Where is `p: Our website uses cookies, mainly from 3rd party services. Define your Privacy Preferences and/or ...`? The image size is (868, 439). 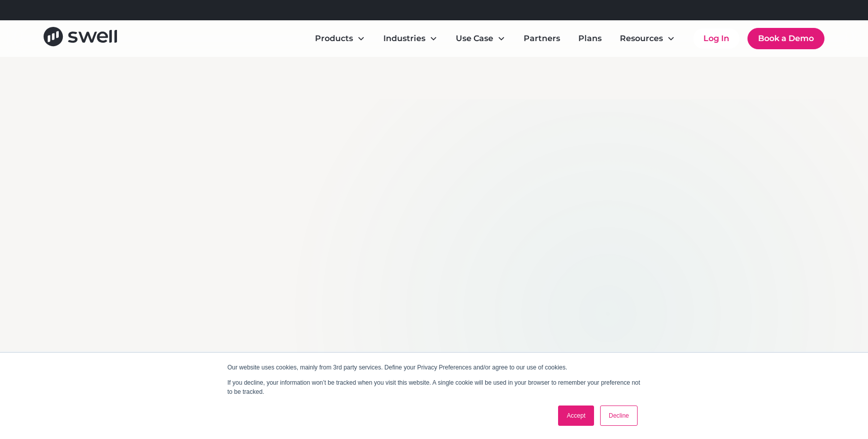
p: Our website uses cookies, mainly from 3rd party services. Define your Privacy Preferences and/or ... is located at coordinates (434, 367).